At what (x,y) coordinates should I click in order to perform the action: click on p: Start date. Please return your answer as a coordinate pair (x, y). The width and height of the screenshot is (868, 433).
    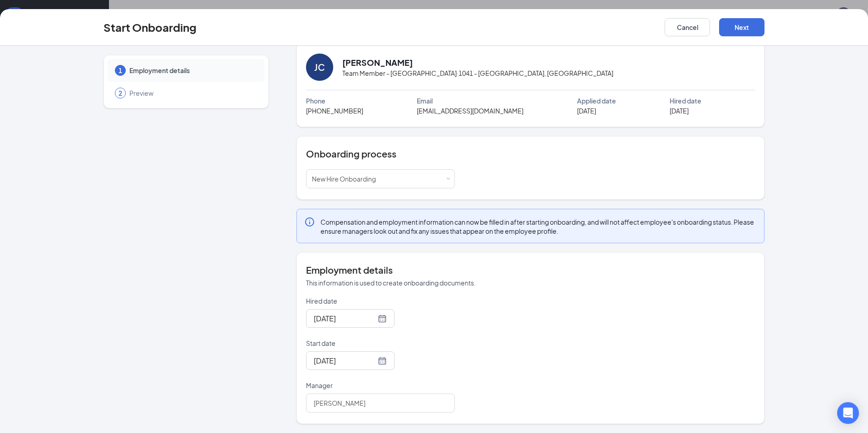
    Looking at the image, I should click on (381, 343).